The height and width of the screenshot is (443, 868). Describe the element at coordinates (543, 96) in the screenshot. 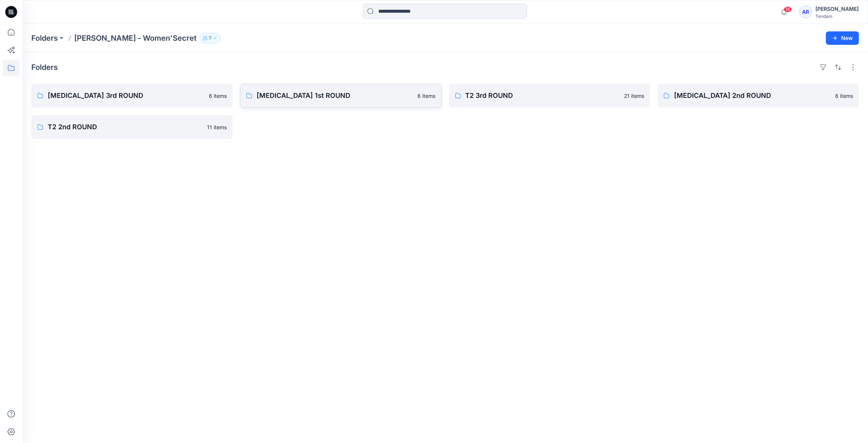

I see `p: T2 3rd ROUND` at that location.